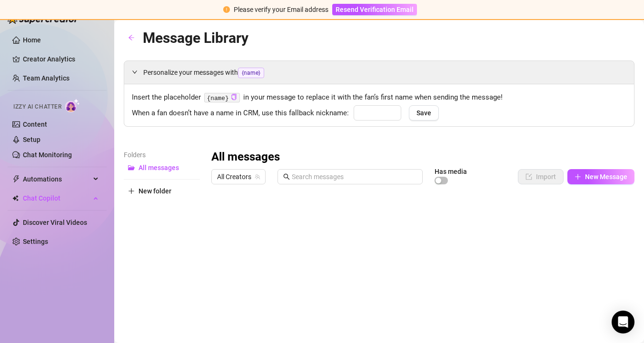 This screenshot has height=343, width=644. What do you see at coordinates (55, 222) in the screenshot?
I see `a: Discover Viral Videos` at bounding box center [55, 222].